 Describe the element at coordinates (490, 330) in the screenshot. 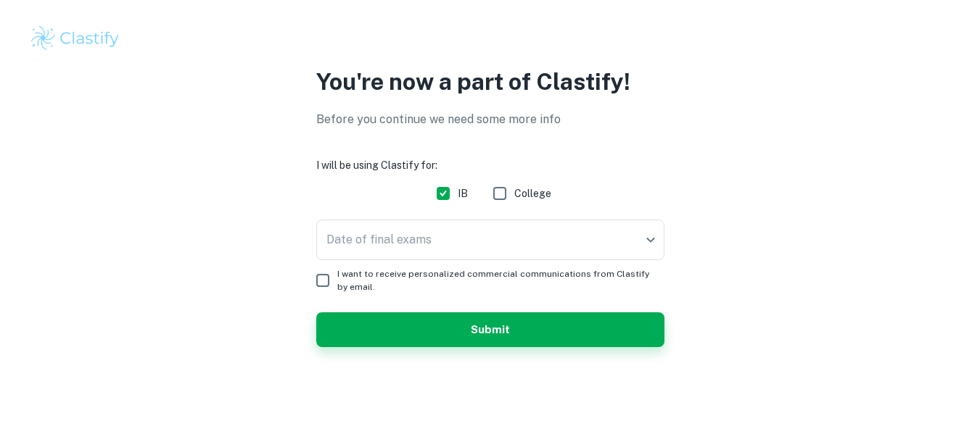

I see `button: Submit` at that location.